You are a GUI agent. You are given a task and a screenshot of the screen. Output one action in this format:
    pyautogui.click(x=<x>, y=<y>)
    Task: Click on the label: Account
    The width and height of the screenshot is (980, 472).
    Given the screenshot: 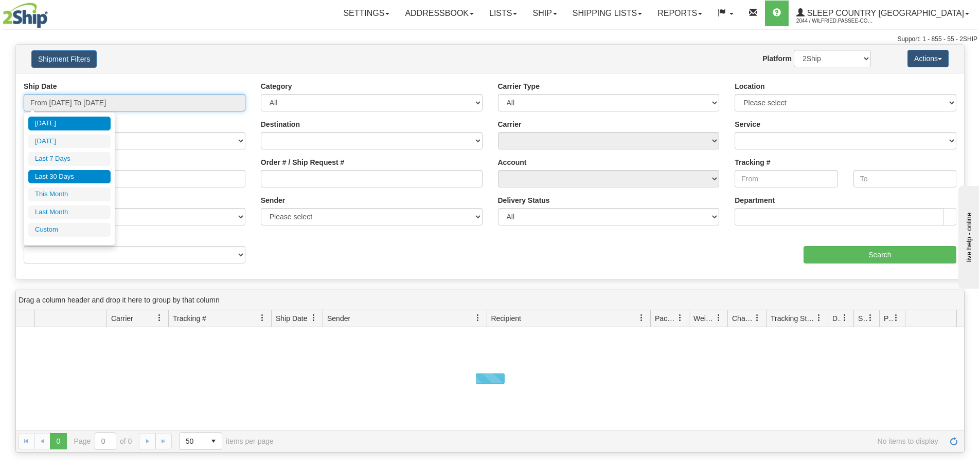 What is the action you would take?
    pyautogui.click(x=513, y=162)
    